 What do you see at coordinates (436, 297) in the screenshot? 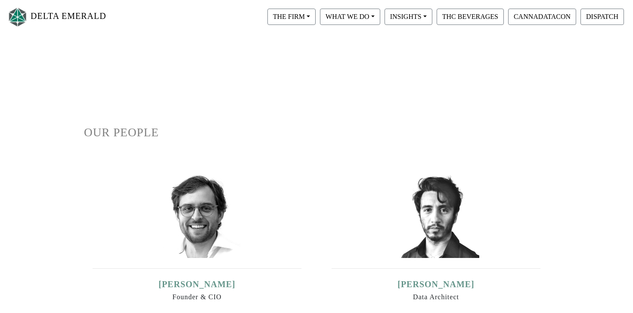
I see `h6: Data Architect` at bounding box center [436, 297].